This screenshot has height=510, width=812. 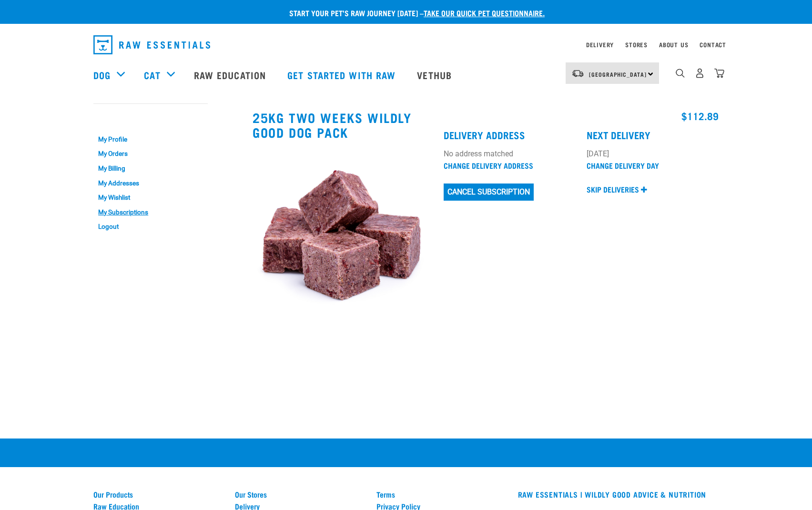 I want to click on h4: $112.89, so click(x=581, y=115).